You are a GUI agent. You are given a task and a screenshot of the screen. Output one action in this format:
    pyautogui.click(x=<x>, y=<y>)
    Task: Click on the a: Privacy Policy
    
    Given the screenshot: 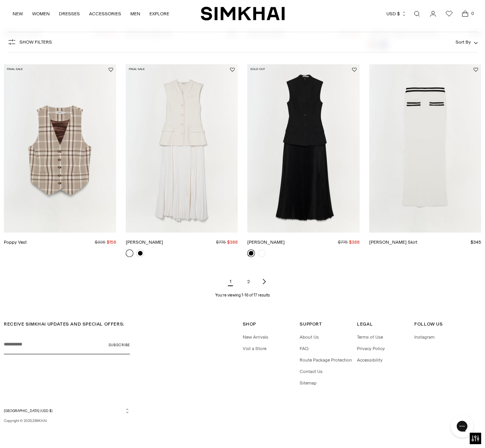 What is the action you would take?
    pyautogui.click(x=371, y=349)
    